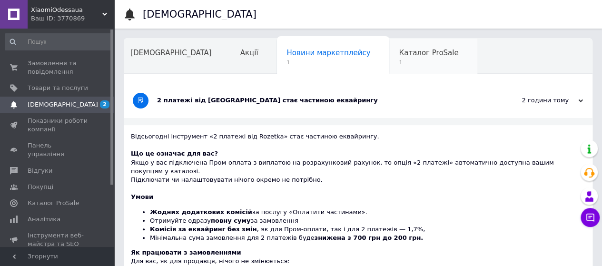  Describe the element at coordinates (67, 10) in the screenshot. I see `span: XiaomiOdessaua` at that location.